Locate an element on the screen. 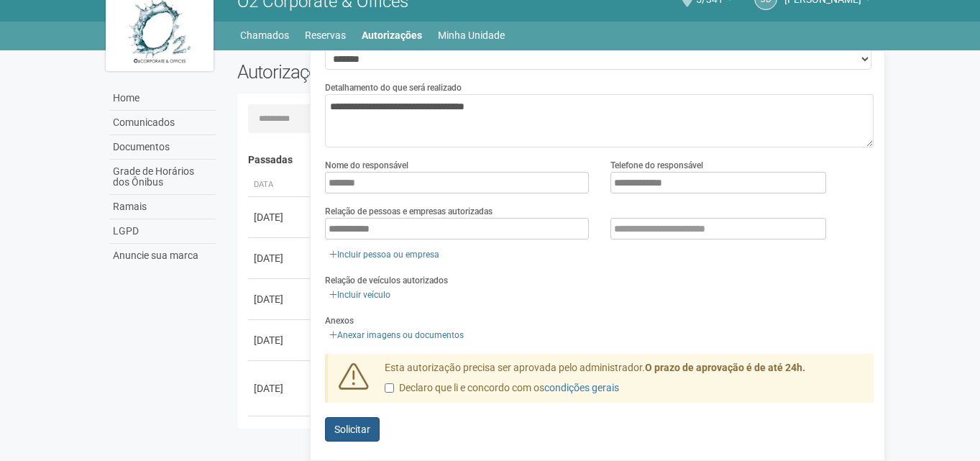 Image resolution: width=980 pixels, height=461 pixels. a: Ramais is located at coordinates (163, 208).